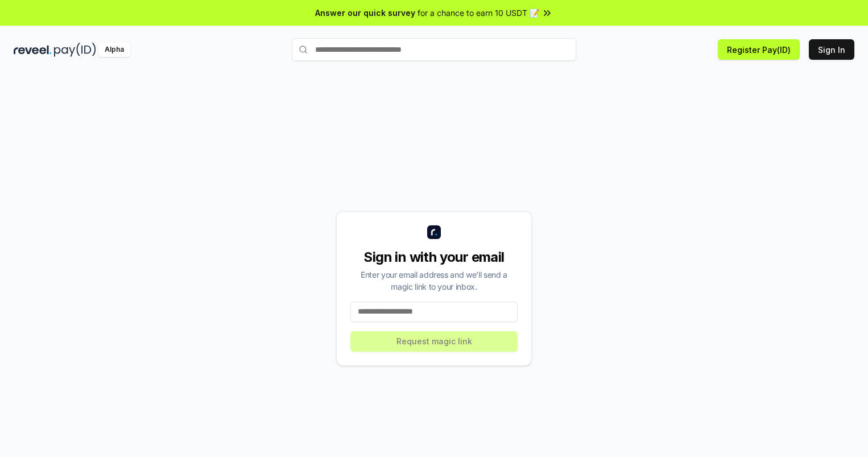 The width and height of the screenshot is (868, 457). What do you see at coordinates (832, 50) in the screenshot?
I see `button: Sign In` at bounding box center [832, 50].